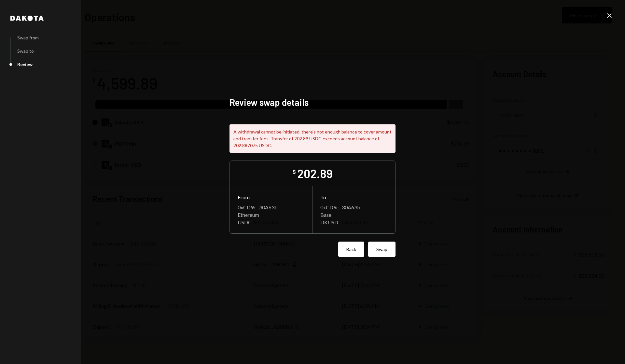 This screenshot has width=625, height=364. What do you see at coordinates (25, 64) in the screenshot?
I see `div: Review` at bounding box center [25, 64].